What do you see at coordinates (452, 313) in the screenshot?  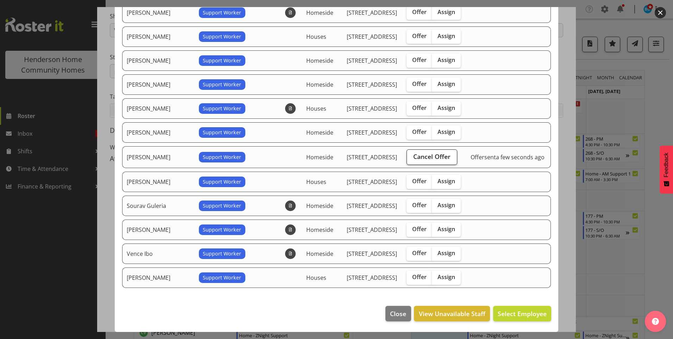 I see `button: View Unavailable Staff` at bounding box center [452, 313].